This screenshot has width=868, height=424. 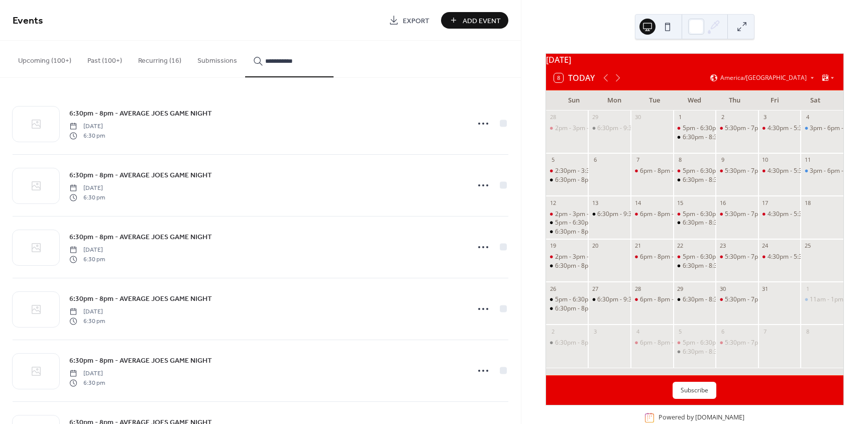 What do you see at coordinates (765, 331) in the screenshot?
I see `div: 7` at bounding box center [765, 331].